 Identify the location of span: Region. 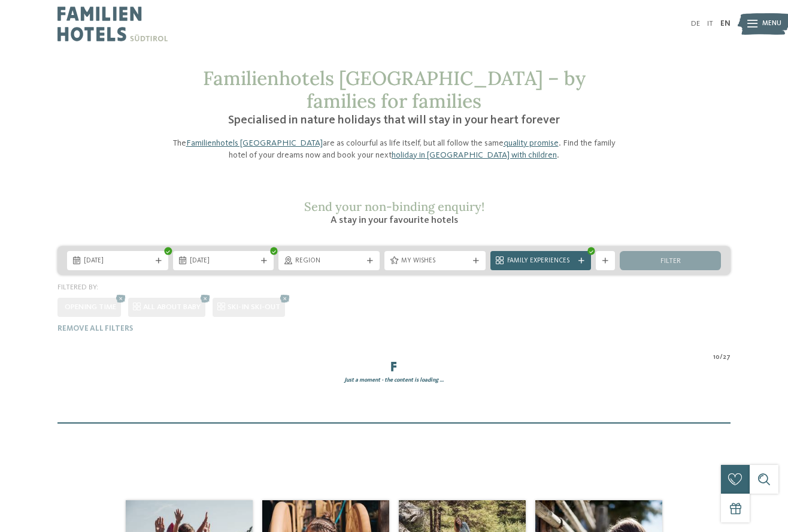
(329, 261).